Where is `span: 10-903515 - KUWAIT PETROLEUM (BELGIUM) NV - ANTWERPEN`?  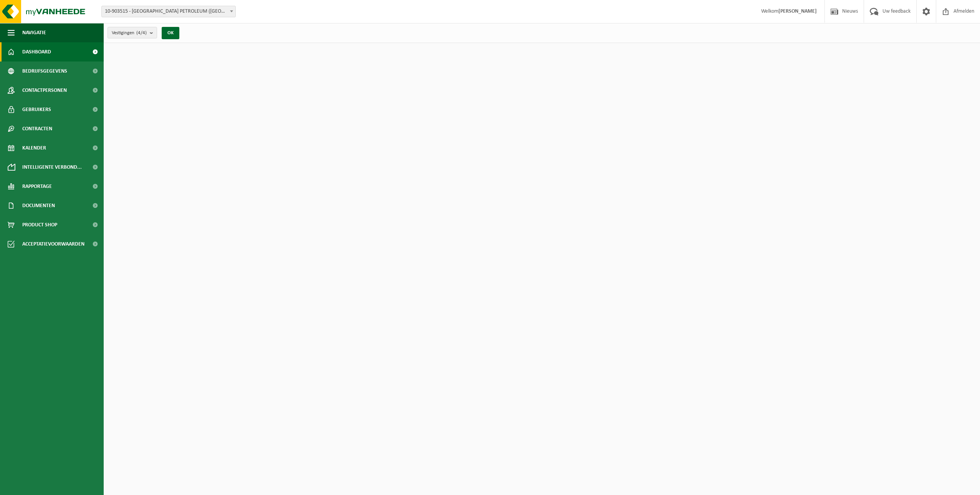 span: 10-903515 - KUWAIT PETROLEUM (BELGIUM) NV - ANTWERPEN is located at coordinates (169, 12).